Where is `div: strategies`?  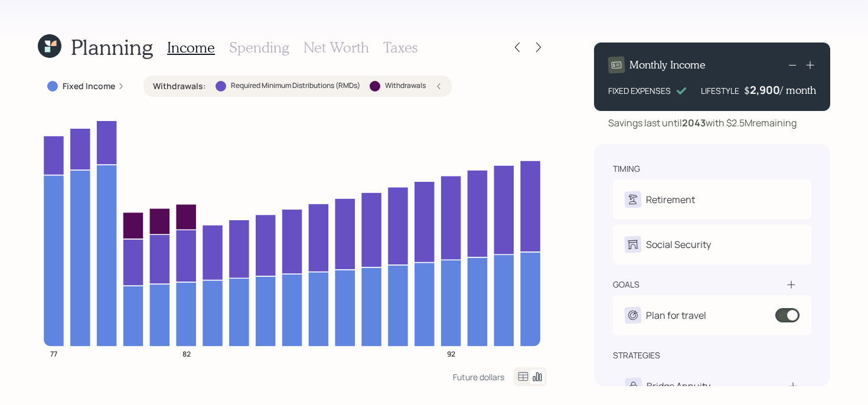 div: strategies is located at coordinates (636, 355).